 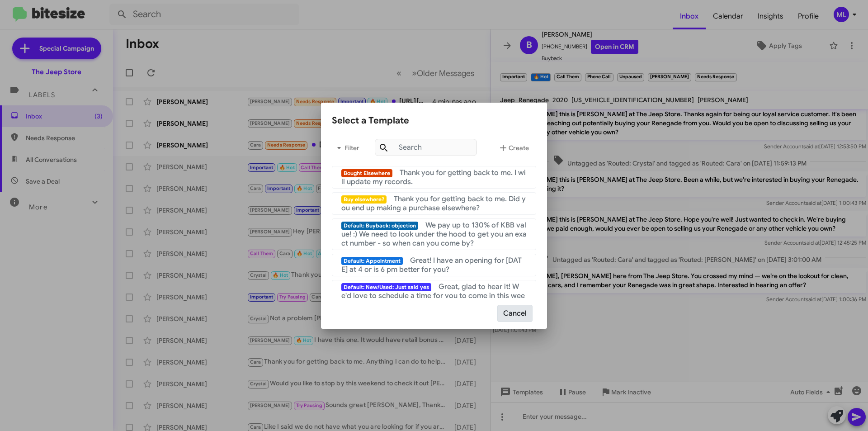 I want to click on span: Default: New/Used: Just said yes, so click(x=386, y=288).